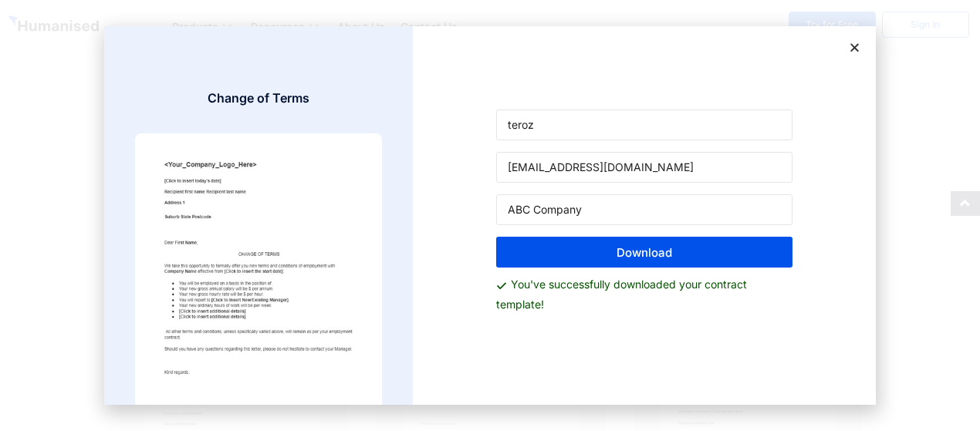 This screenshot has width=980, height=431. What do you see at coordinates (259, 98) in the screenshot?
I see `h3: Change of Terms` at bounding box center [259, 98].